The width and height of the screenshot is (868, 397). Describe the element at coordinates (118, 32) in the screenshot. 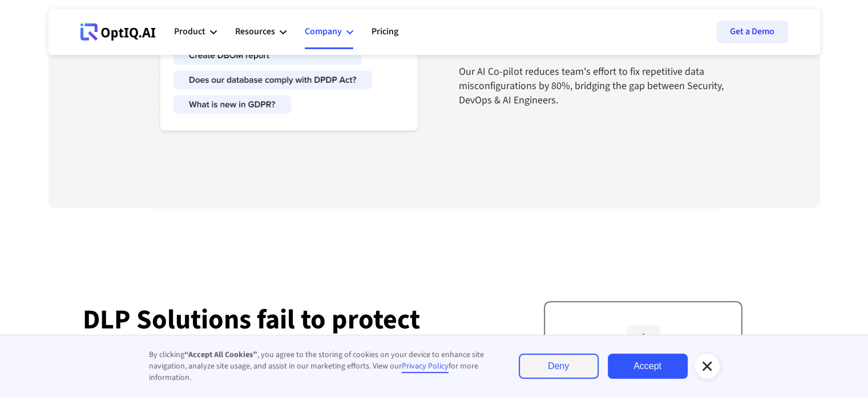

I see `a: Webflow Homepage` at that location.